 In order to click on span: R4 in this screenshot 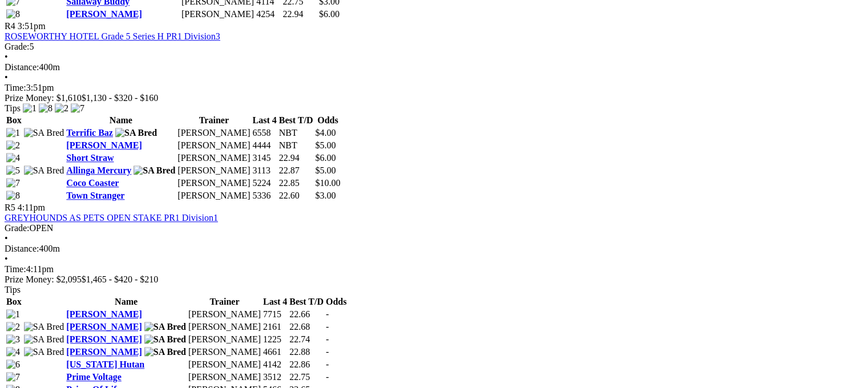, I will do `click(10, 26)`.